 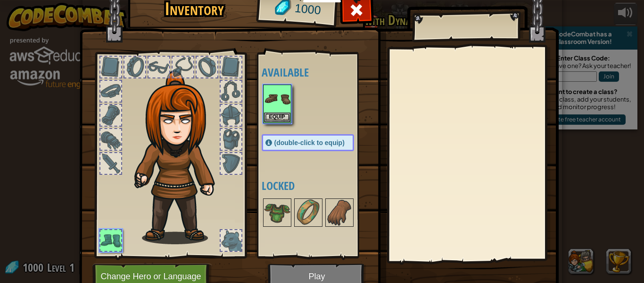 What do you see at coordinates (317, 185) in the screenshot?
I see `h4: Locked` at bounding box center [317, 185].